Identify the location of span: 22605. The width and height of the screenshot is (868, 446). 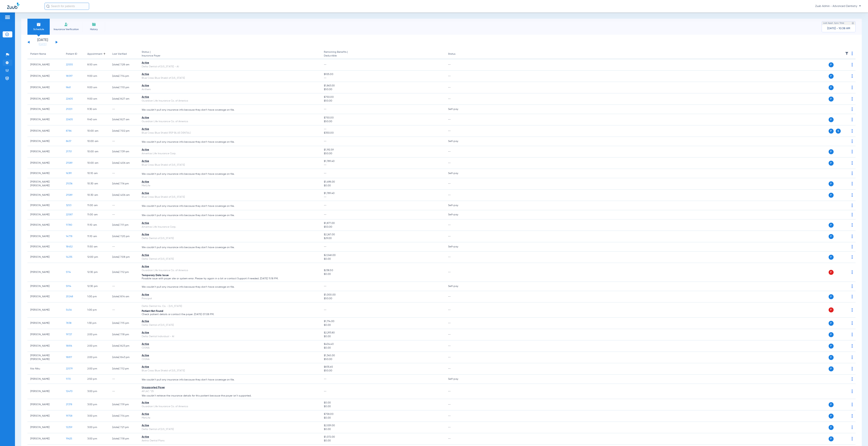
(69, 119).